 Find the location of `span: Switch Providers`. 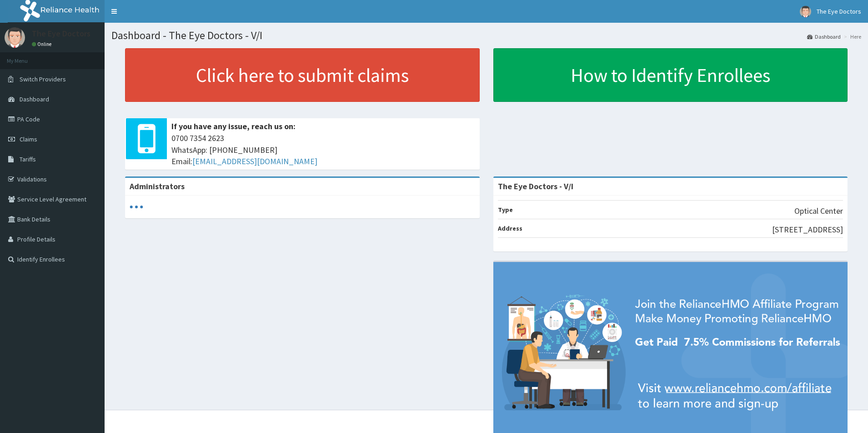

span: Switch Providers is located at coordinates (42, 79).